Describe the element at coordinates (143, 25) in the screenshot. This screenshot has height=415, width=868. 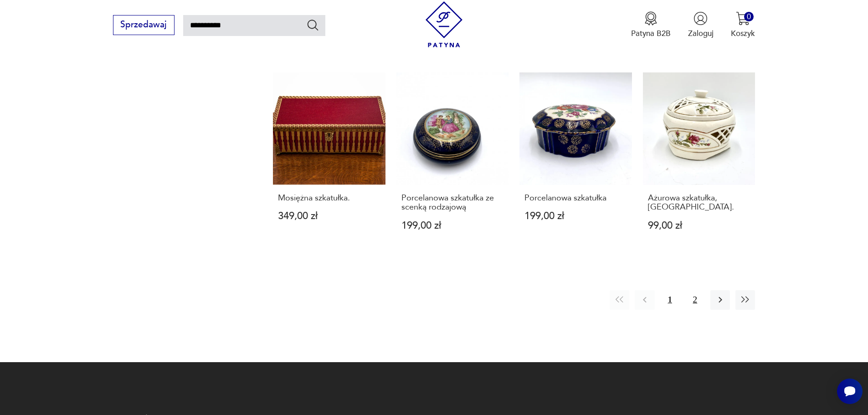
I see `button: Sprzedawaj` at that location.